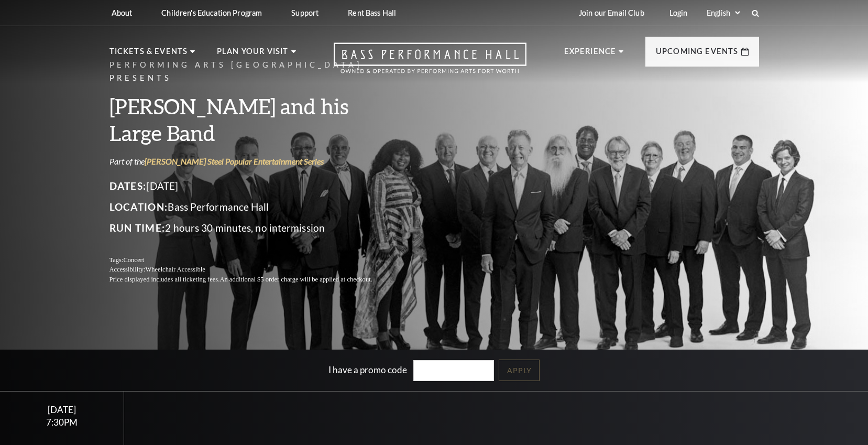 This screenshot has width=868, height=445. Describe the element at coordinates (296, 279) in the screenshot. I see `span: An additional $5 order charge will be applied at checkout.` at that location.